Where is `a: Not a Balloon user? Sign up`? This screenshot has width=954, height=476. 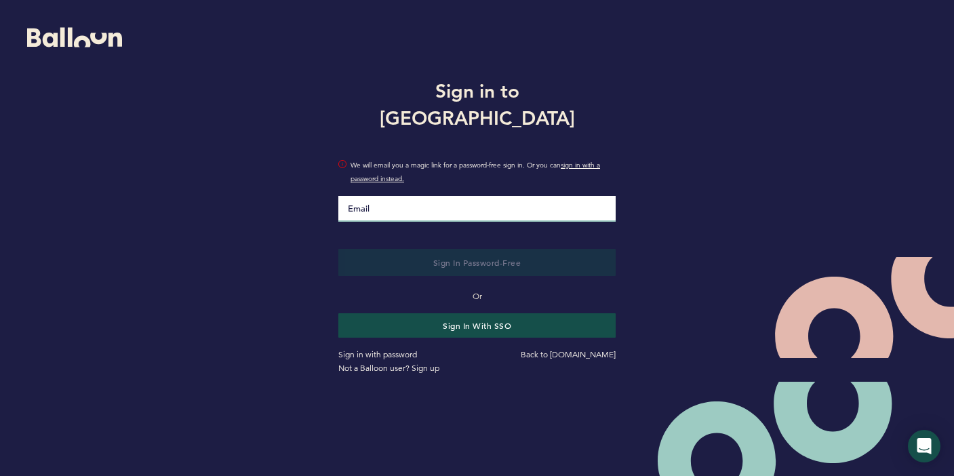
a: Not a Balloon user? Sign up is located at coordinates (388, 367).